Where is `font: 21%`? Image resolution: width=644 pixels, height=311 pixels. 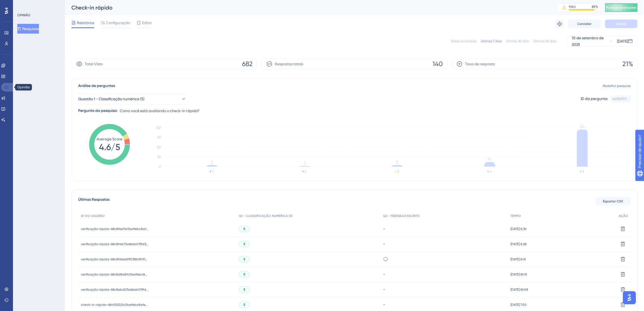
font: 21% is located at coordinates (627, 64).